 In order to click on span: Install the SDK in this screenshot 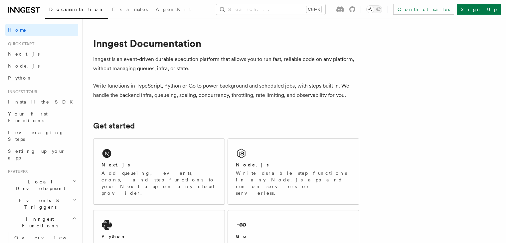, I will do `click(42, 102)`.